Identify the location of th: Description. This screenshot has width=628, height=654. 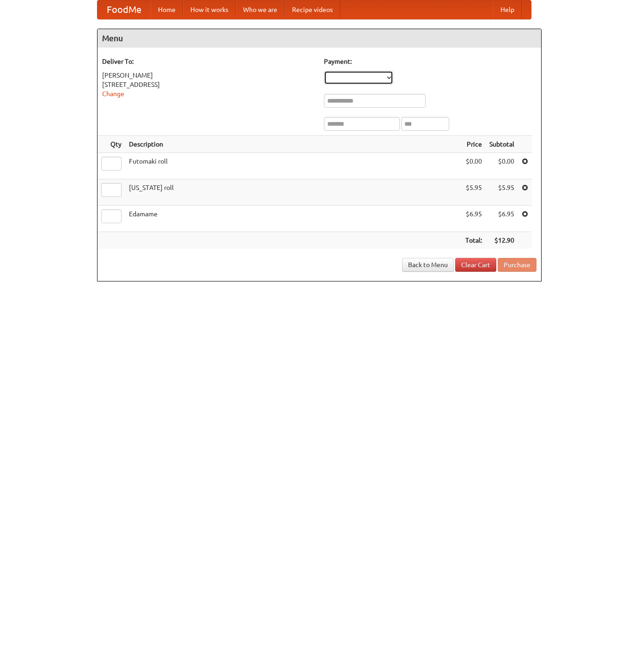
(293, 144).